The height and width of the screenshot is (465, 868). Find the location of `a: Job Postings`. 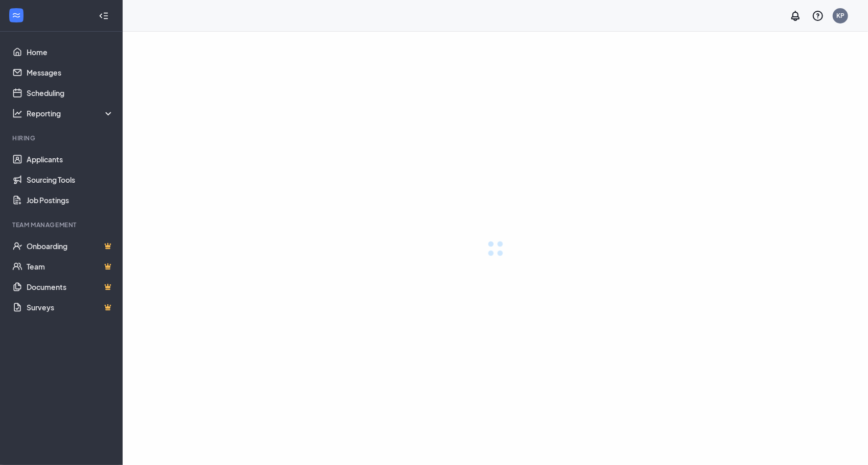

a: Job Postings is located at coordinates (70, 200).